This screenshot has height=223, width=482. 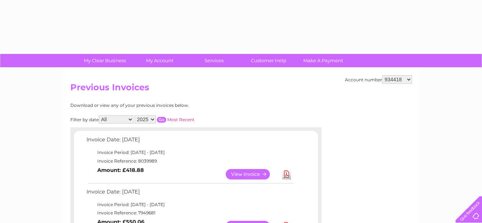 What do you see at coordinates (214, 60) in the screenshot?
I see `a: Services` at bounding box center [214, 60].